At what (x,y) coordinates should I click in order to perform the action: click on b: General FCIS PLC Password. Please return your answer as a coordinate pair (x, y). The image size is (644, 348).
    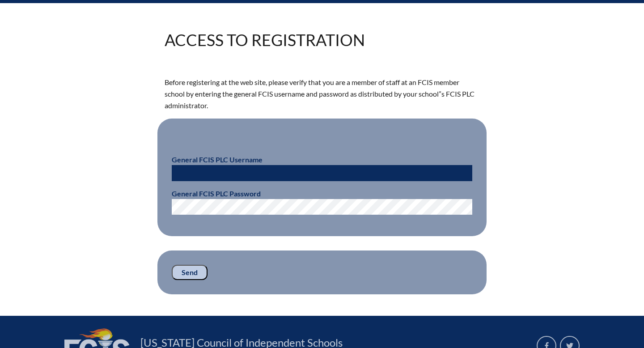
    Looking at the image, I should click on (216, 193).